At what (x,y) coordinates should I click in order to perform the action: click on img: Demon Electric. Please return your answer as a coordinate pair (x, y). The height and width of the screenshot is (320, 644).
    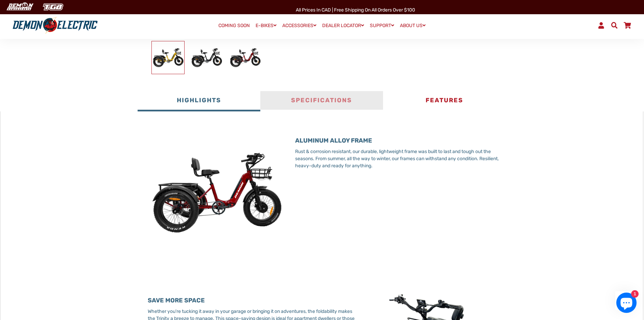
    Looking at the image, I should click on (20, 7).